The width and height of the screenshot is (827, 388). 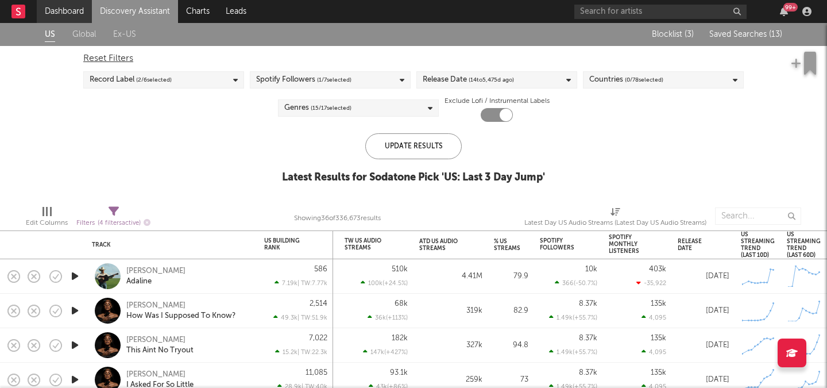 What do you see at coordinates (334, 80) in the screenshot?
I see `span: ( 1 / 7 selected)` at bounding box center [334, 80].